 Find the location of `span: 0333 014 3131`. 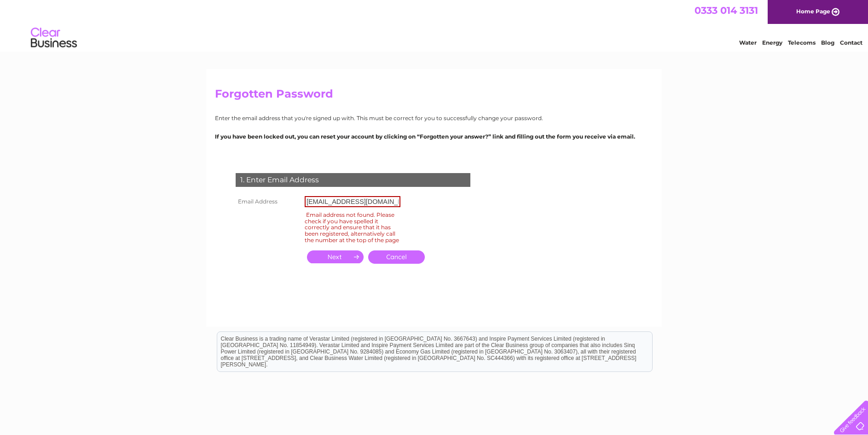

span: 0333 014 3131 is located at coordinates (726, 10).